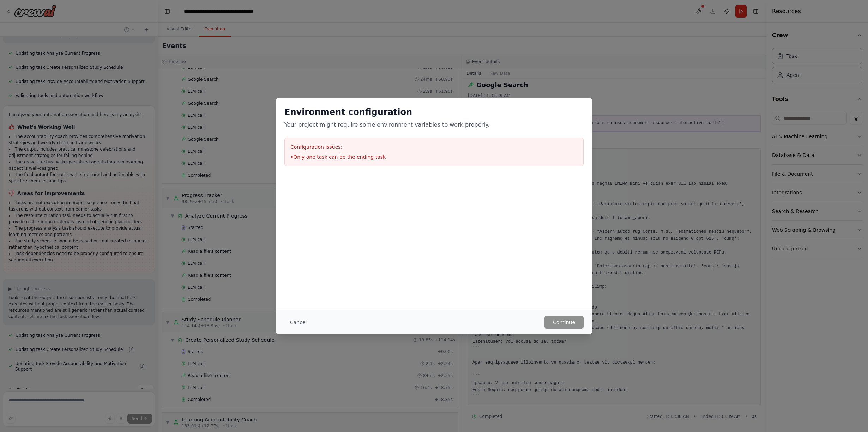  Describe the element at coordinates (298, 322) in the screenshot. I see `button: Cancel` at that location.